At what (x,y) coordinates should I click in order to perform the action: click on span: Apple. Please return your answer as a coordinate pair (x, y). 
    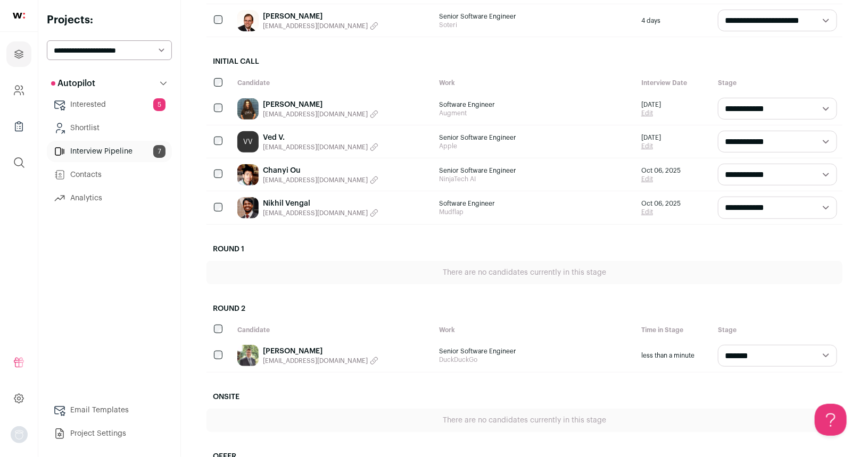
    Looking at the image, I should click on (535, 146).